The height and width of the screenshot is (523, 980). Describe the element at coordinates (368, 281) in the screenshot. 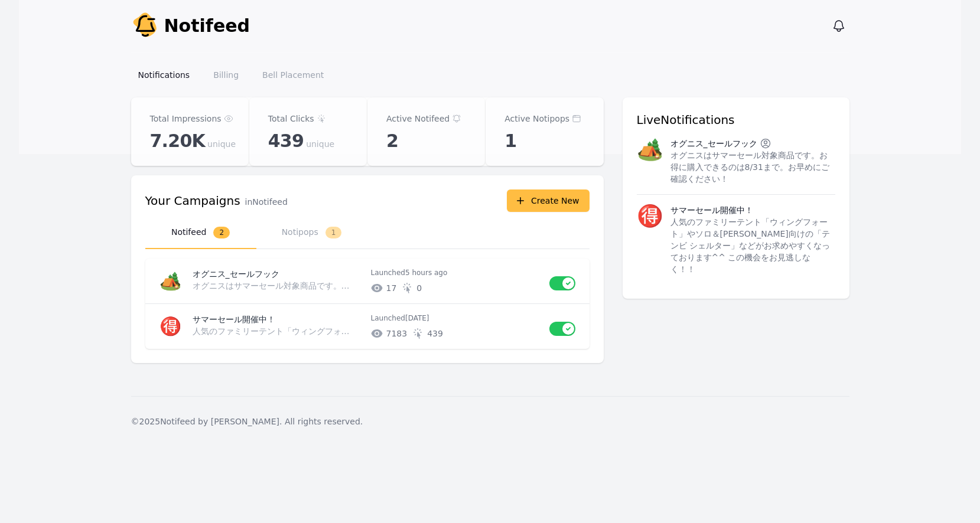

I see `a: 🏕️オグニス_セールフックオグニスはサマーセール対象商品です。お得に購入できるのは8/31まで。お早めにご確認ください！Launched5 hours ago170` at that location.